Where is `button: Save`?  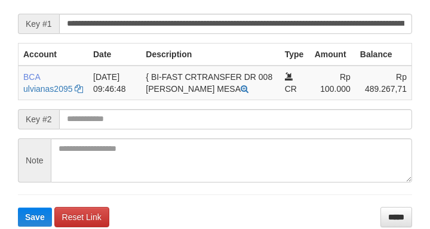 button: Save is located at coordinates (35, 217).